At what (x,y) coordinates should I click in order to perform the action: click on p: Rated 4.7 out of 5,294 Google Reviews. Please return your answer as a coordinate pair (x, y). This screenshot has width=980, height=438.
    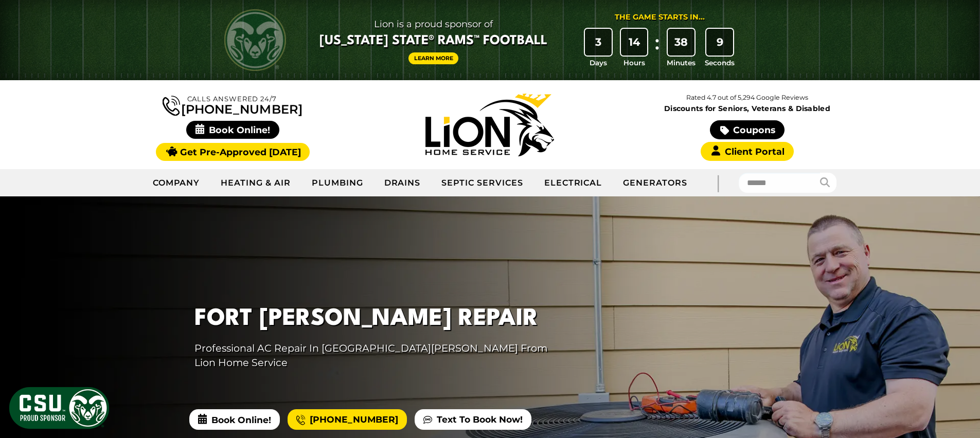
    Looking at the image, I should click on (747, 97).